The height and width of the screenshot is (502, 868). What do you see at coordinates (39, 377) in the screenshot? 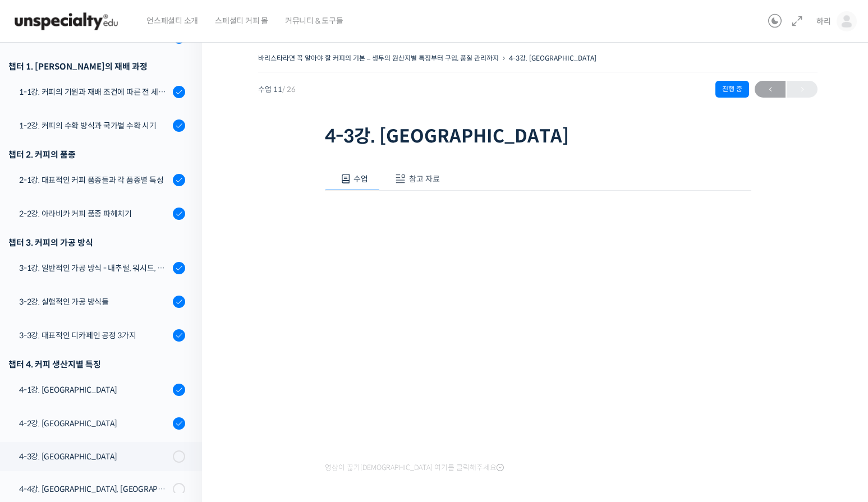
I see `span: 홈` at bounding box center [39, 377].